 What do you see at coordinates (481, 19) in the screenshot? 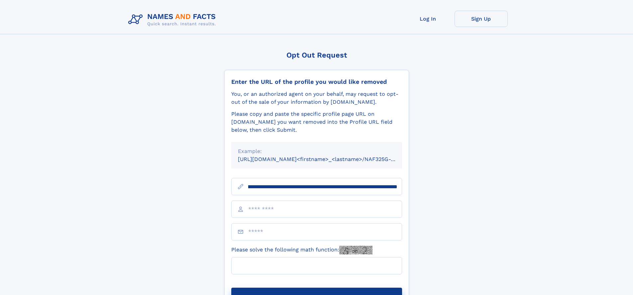
I see `a: Sign Up` at bounding box center [481, 19].